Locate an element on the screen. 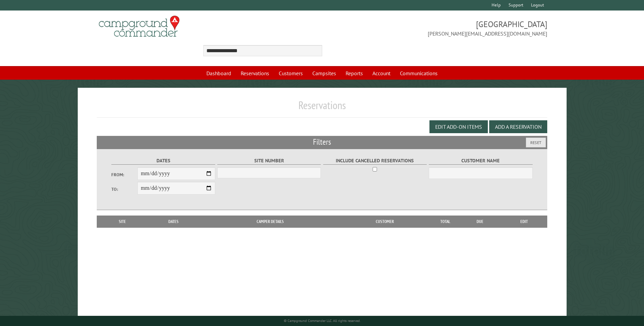 This screenshot has height=326, width=644. label: From: is located at coordinates (124, 175).